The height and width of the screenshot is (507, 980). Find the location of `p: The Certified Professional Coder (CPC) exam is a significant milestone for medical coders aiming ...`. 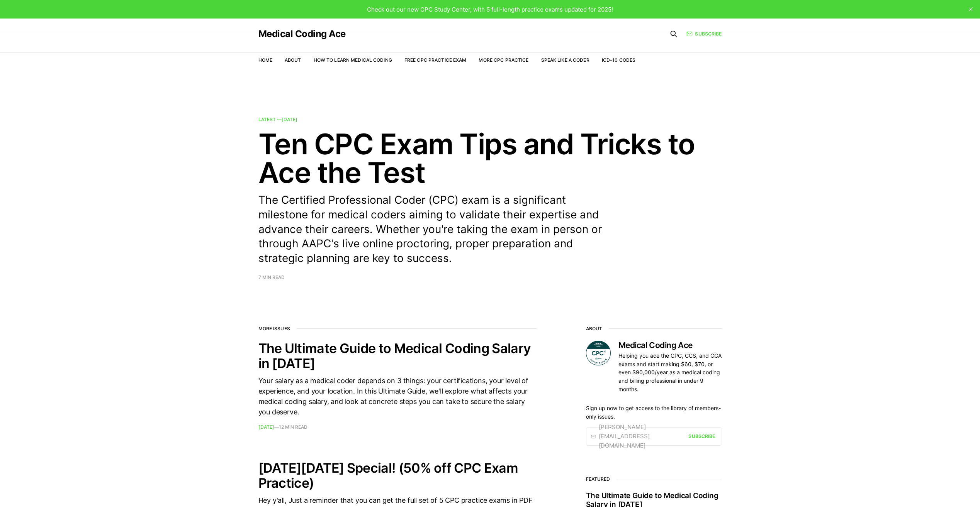

p: The Certified Professional Coder (CPC) exam is a significant milestone for medical coders aiming ... is located at coordinates (436, 230).